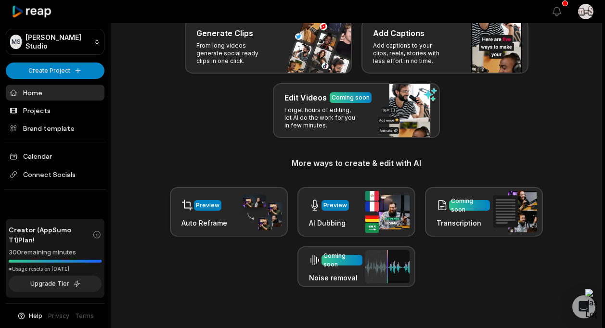 Image resolution: width=605 pixels, height=328 pixels. Describe the element at coordinates (55, 71) in the screenshot. I see `button: Create Project` at that location.